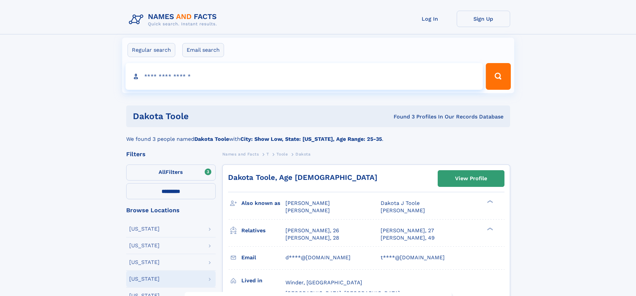  What do you see at coordinates (212, 116) in the screenshot?
I see `h1: dakota toole` at bounding box center [212, 116].